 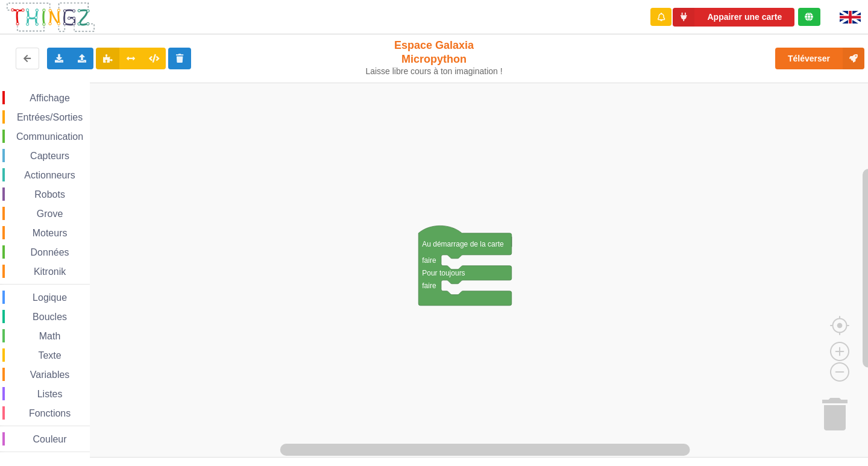 I want to click on span: Couleur, so click(x=50, y=439).